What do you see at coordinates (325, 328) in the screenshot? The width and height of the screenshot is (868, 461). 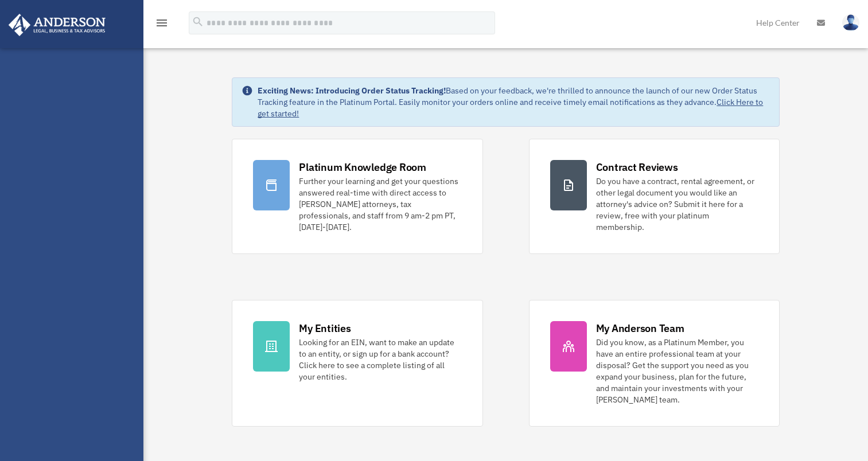 I see `div: My Entities` at bounding box center [325, 328].